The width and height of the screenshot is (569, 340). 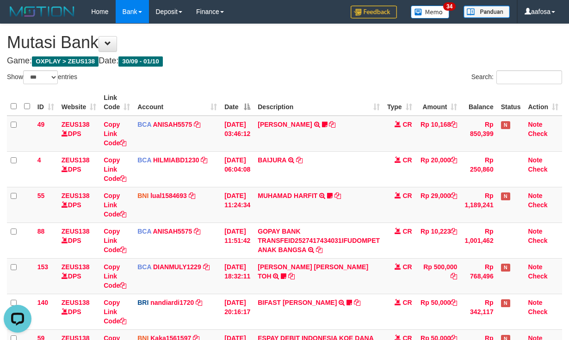 I want to click on img: MOTION_logo.png, so click(x=42, y=12).